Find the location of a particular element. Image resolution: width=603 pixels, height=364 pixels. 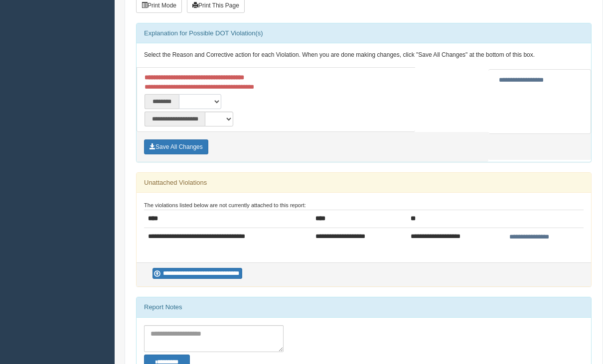

div: Select the Reason and Corrective action for each Violation. When you are done making changes, cli... is located at coordinates (364, 55).